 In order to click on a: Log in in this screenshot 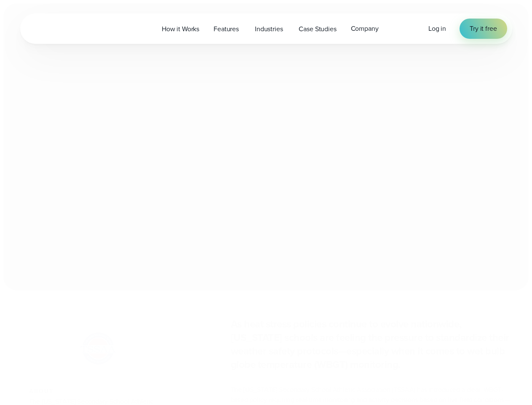, I will do `click(437, 29)`.